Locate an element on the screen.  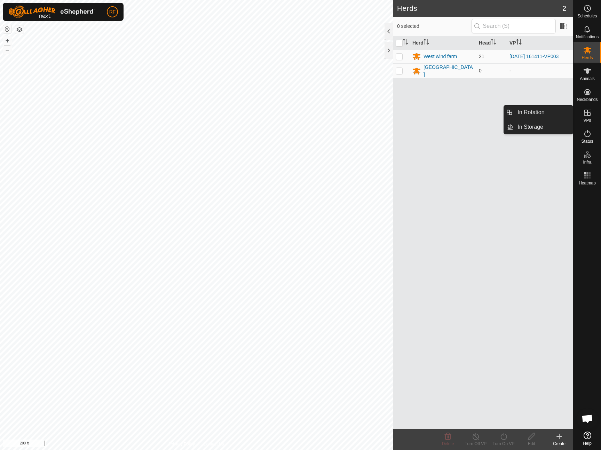
span: In Storage is located at coordinates (531, 127).